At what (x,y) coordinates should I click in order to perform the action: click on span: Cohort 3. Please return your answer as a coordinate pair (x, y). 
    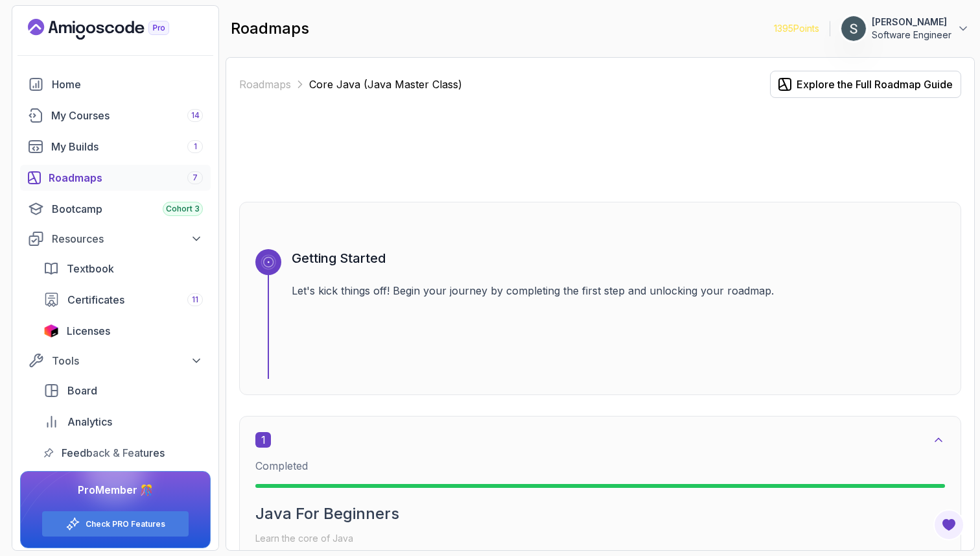
    Looking at the image, I should click on (182, 209).